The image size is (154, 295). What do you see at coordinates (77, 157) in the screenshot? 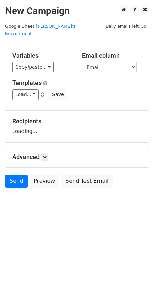
I see `h5: Advanced` at bounding box center [77, 157].